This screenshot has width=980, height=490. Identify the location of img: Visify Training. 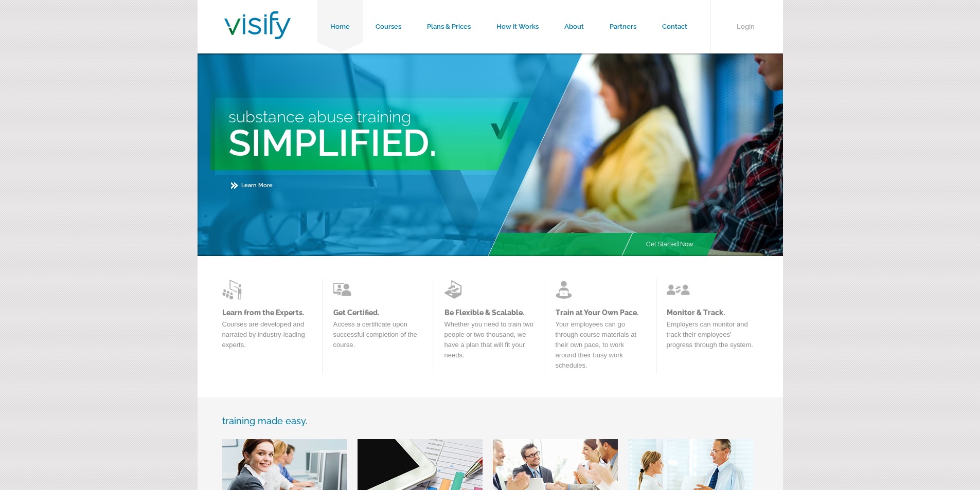
(257, 25).